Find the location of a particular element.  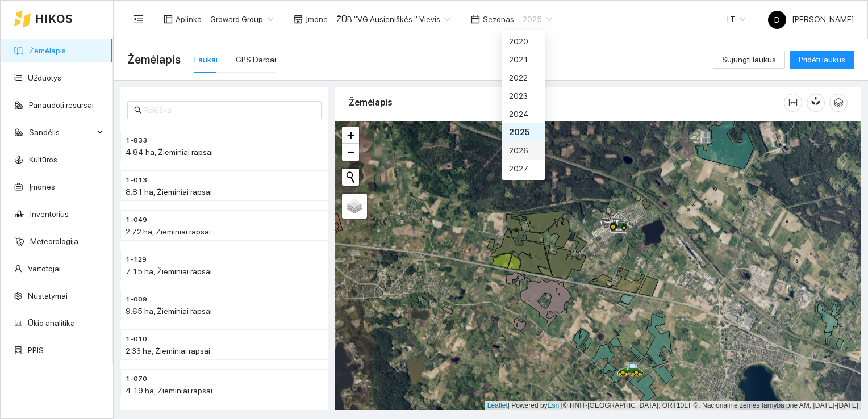

span: 1-049 is located at coordinates (136, 220).